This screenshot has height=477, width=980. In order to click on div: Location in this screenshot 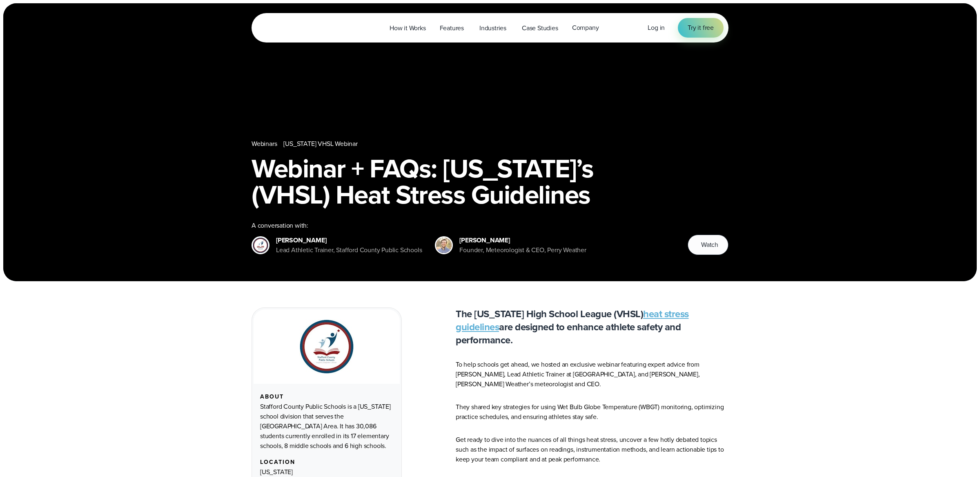, I will do `click(326, 463)`.